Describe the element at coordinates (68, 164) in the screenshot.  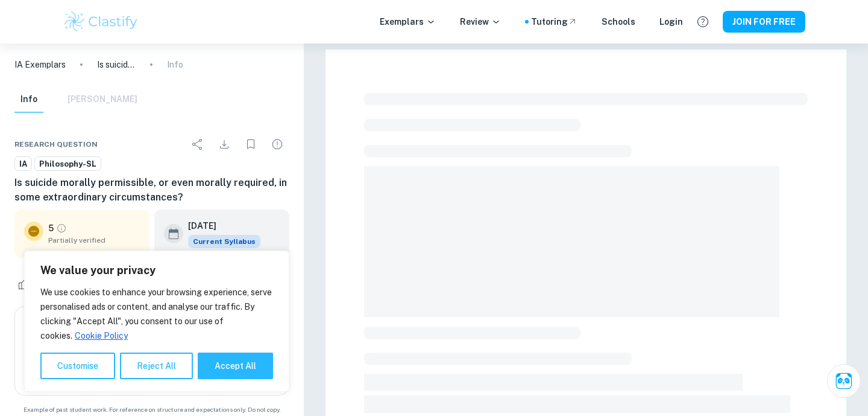
I see `span: Philosophy-SL` at that location.